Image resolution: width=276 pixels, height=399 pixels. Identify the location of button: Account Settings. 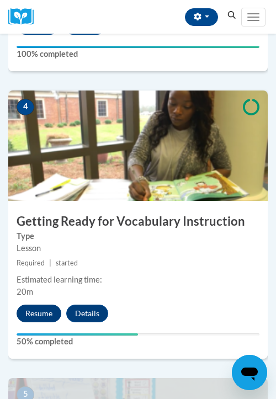
(202, 17).